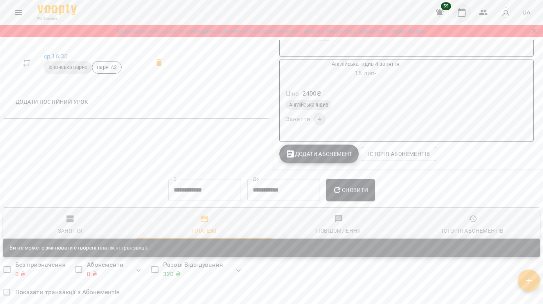 This screenshot has height=304, width=543. Describe the element at coordinates (319, 119) in the screenshot. I see `span: 4` at that location.